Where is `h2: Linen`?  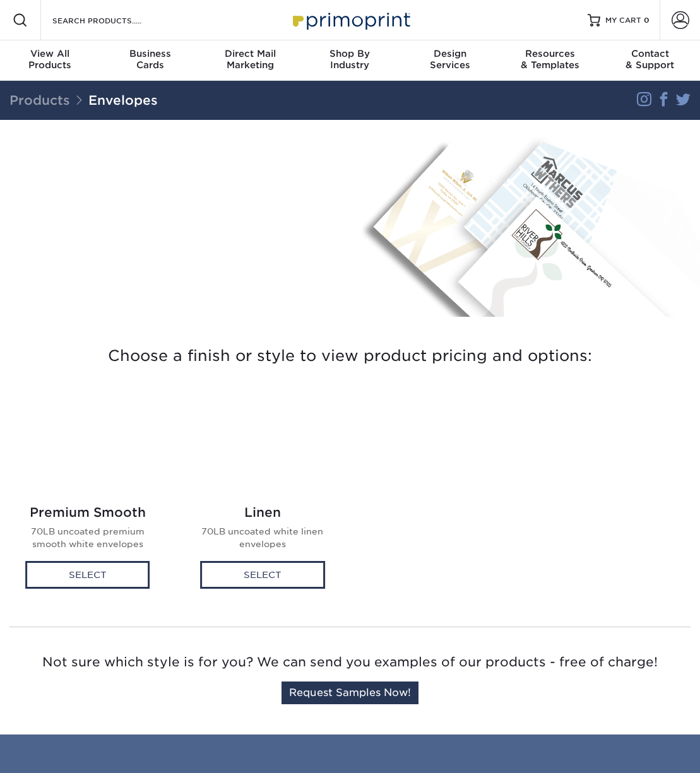 h2: Linen is located at coordinates (262, 513).